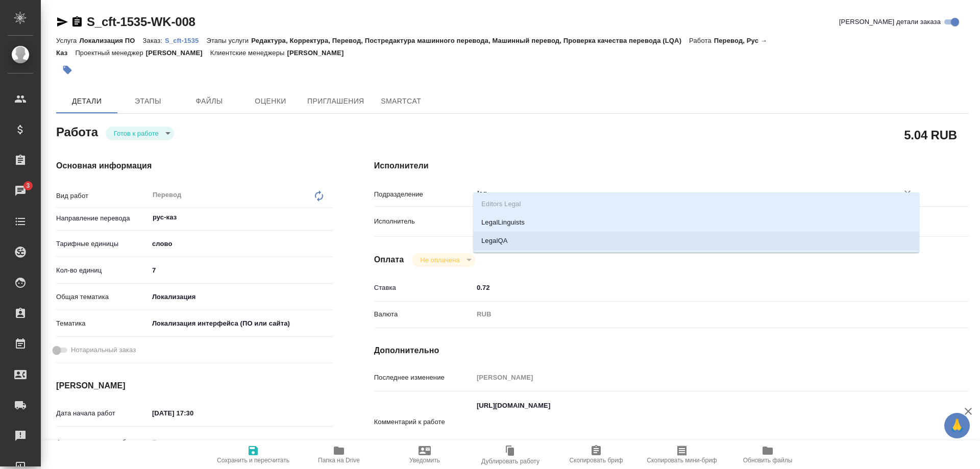  I want to click on p: Клиентские менеджеры, so click(249, 52).